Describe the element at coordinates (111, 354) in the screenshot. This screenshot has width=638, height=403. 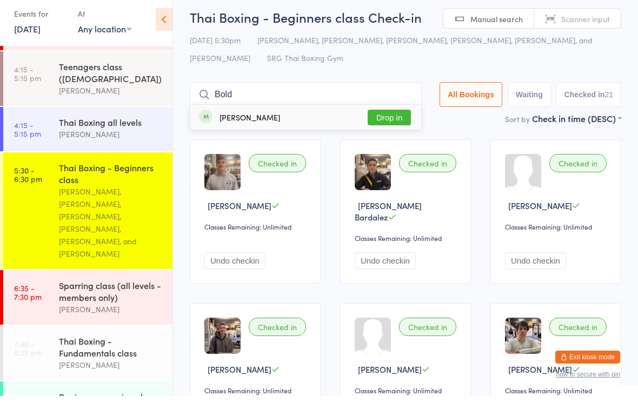
I see `div: Thai Boxing - Fundamentals class` at that location.